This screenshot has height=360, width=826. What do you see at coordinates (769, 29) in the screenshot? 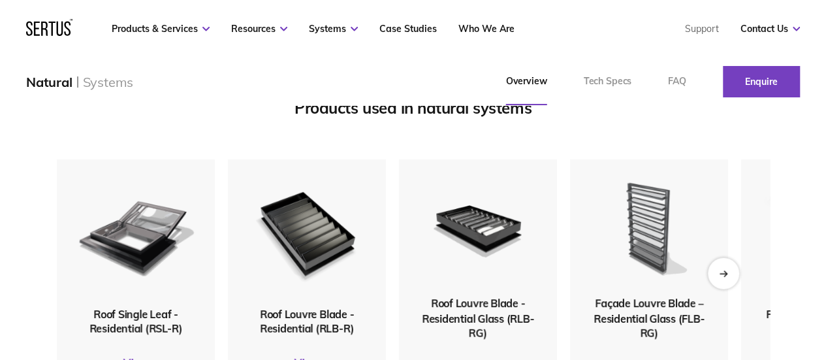
I see `a: Contact Us` at bounding box center [769, 29].